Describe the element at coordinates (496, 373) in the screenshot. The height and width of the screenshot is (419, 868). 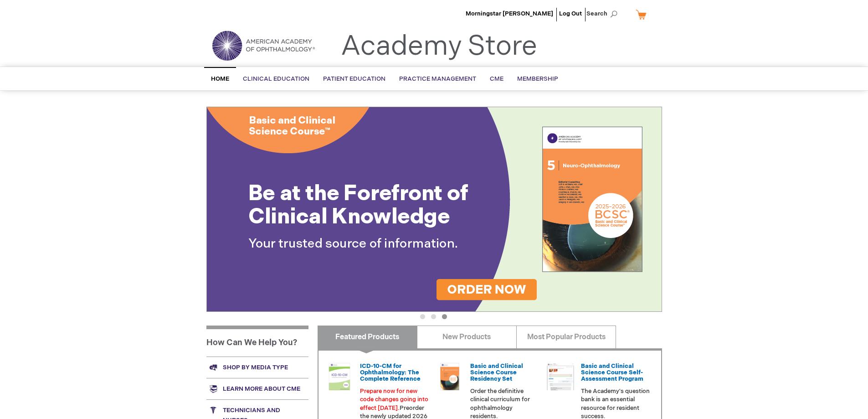
I see `a: Basic and Clinical Science Course Residency Set` at that location.